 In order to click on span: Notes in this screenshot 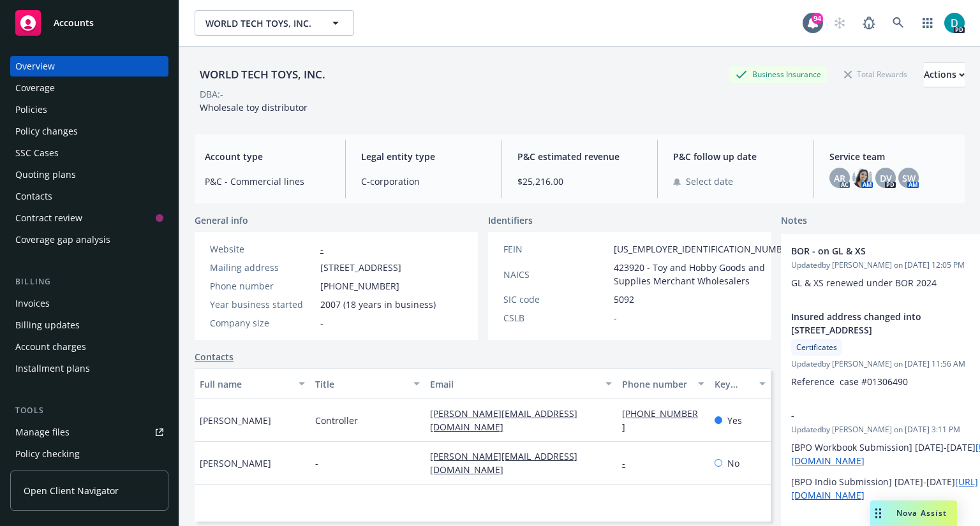, I will do `click(794, 221)`.